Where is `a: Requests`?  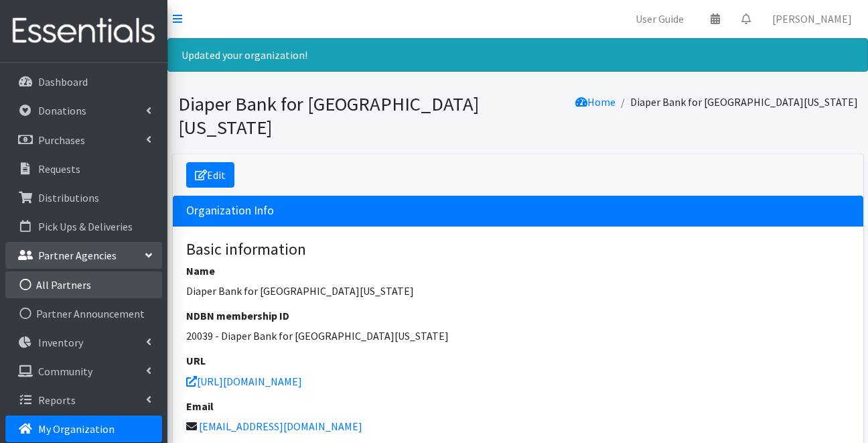 a: Requests is located at coordinates (84, 169).